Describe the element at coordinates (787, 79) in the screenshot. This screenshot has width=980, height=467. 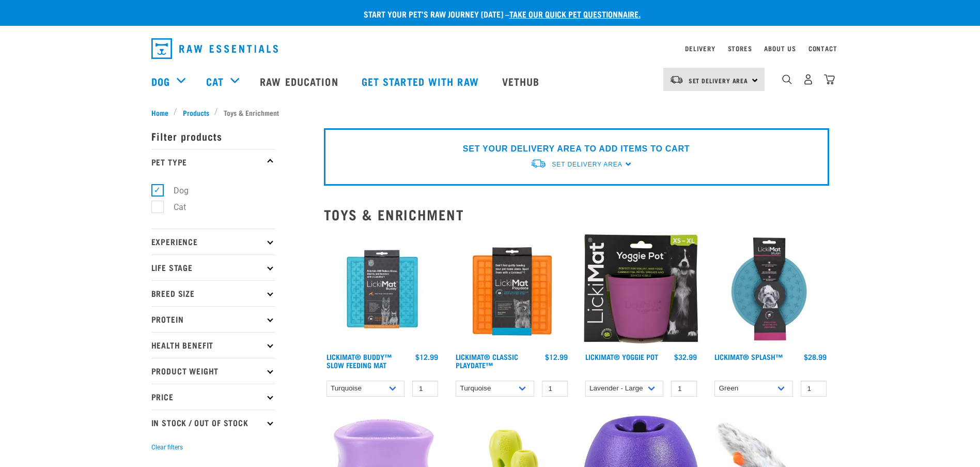
I see `img: home-icon-1@2x.png` at that location.